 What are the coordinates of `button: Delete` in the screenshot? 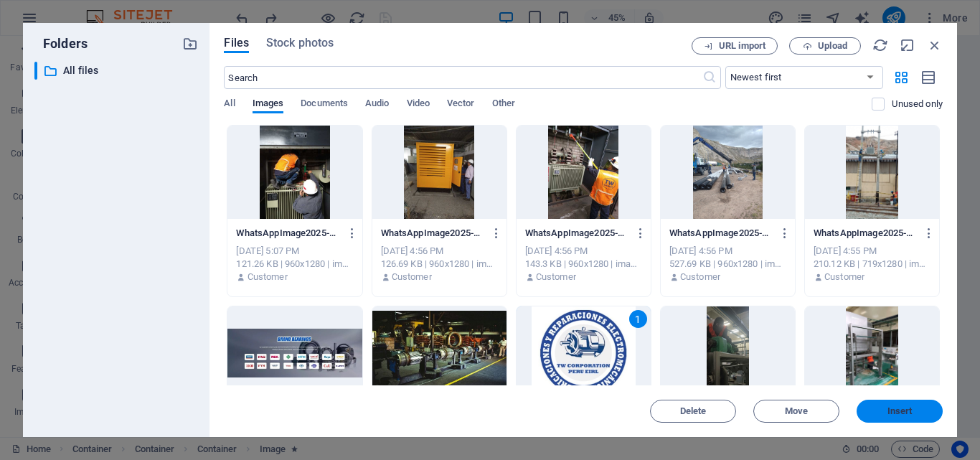 It's located at (693, 412).